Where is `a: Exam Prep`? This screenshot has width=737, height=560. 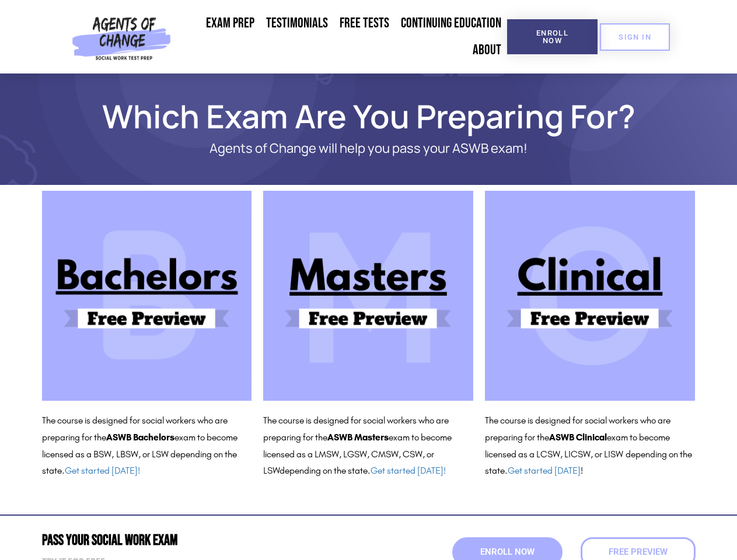 a: Exam Prep is located at coordinates (230, 23).